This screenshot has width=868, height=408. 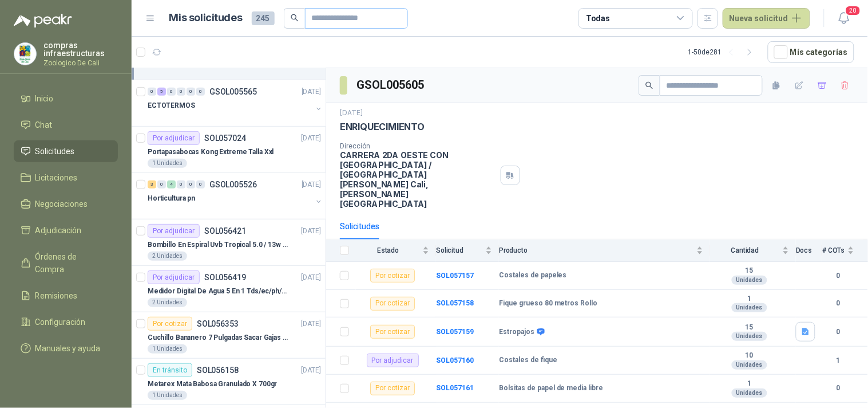 I want to click on p: Dirección, so click(x=418, y=146).